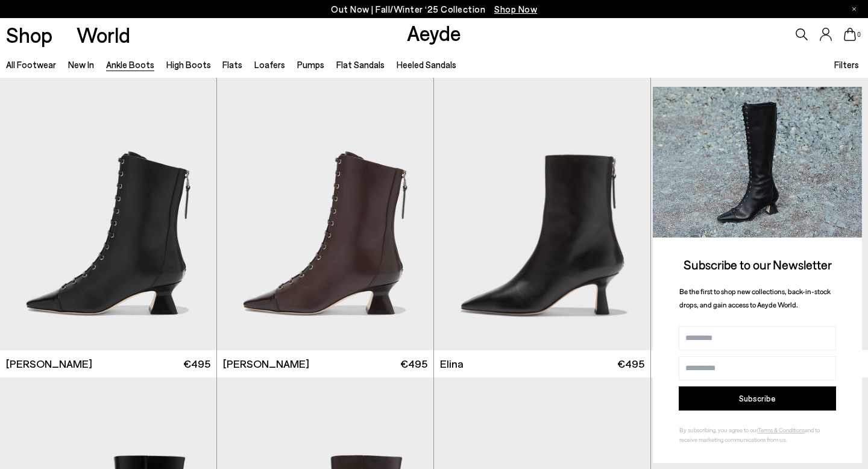 Image resolution: width=868 pixels, height=469 pixels. I want to click on span: Filters, so click(846, 64).